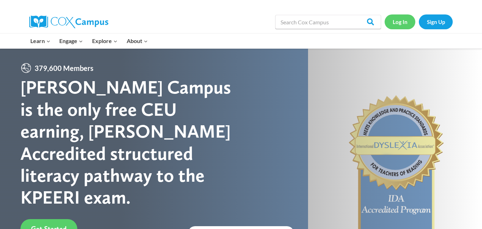 This screenshot has height=229, width=482. I want to click on span: 379,600 Members, so click(64, 68).